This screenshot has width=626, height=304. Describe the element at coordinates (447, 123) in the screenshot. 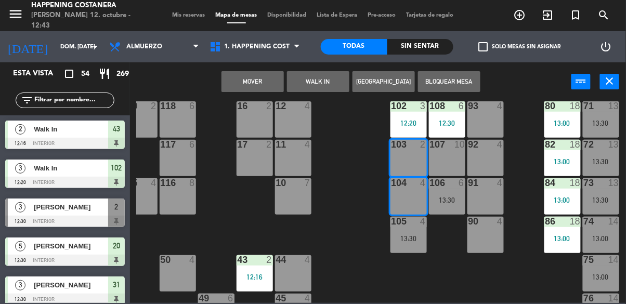

I see `div: 12:30` at that location.